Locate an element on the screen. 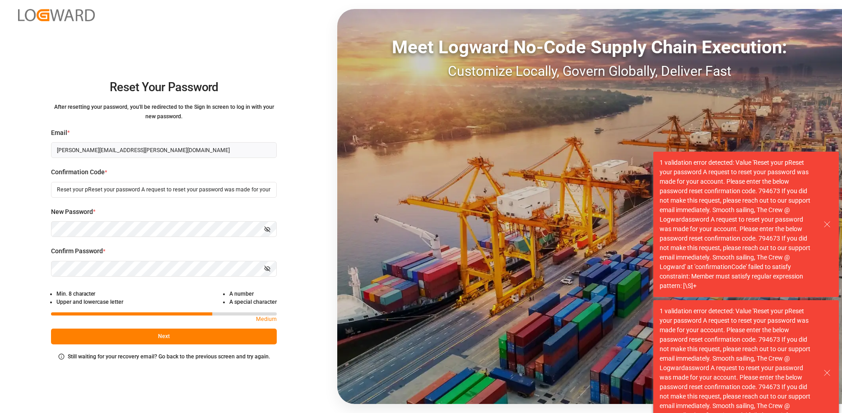  small: Still waiting for your recovery email? Go back to the previous screen and try again. is located at coordinates (169, 357).